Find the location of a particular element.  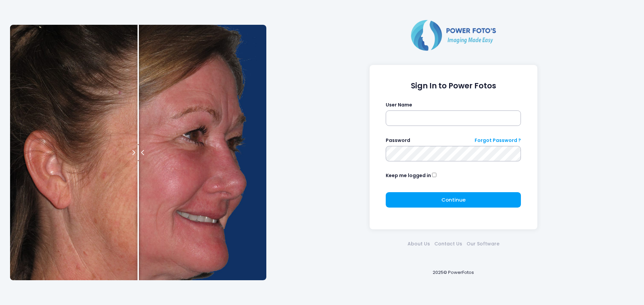

img: Logo is located at coordinates (453, 35).